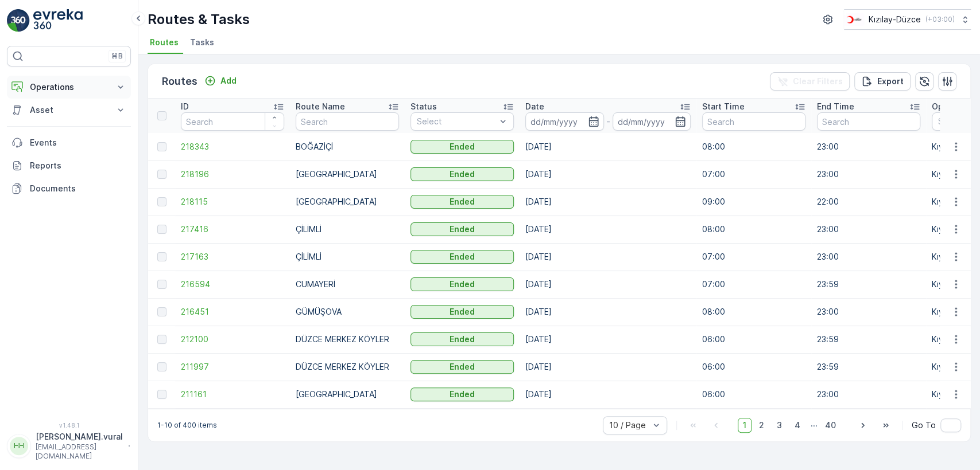  What do you see at coordinates (232, 175) in the screenshot?
I see `a: 218196` at bounding box center [232, 175].